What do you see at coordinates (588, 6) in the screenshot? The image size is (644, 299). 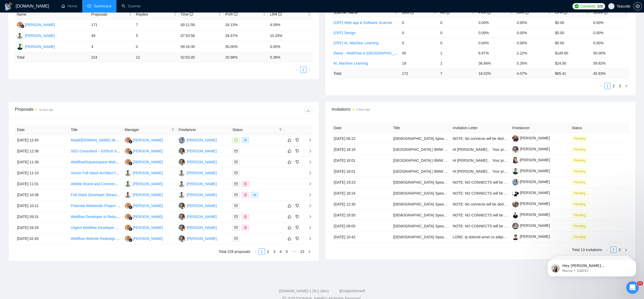 I see `span: Connects:` at bounding box center [588, 6].